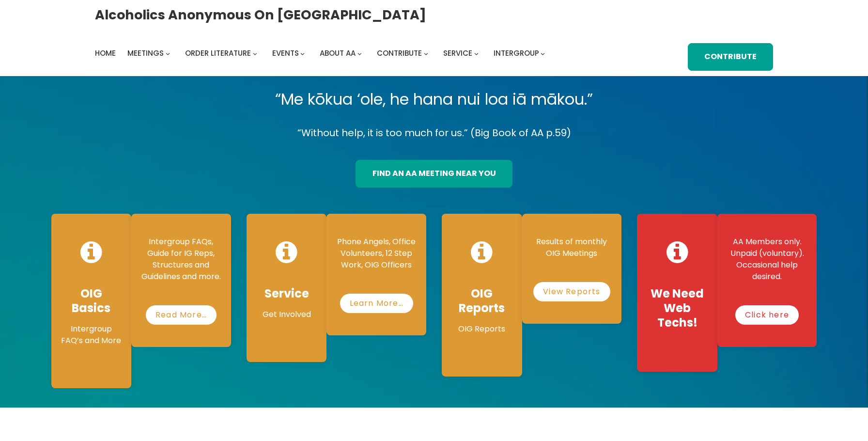  I want to click on a: About AA, so click(337, 53).